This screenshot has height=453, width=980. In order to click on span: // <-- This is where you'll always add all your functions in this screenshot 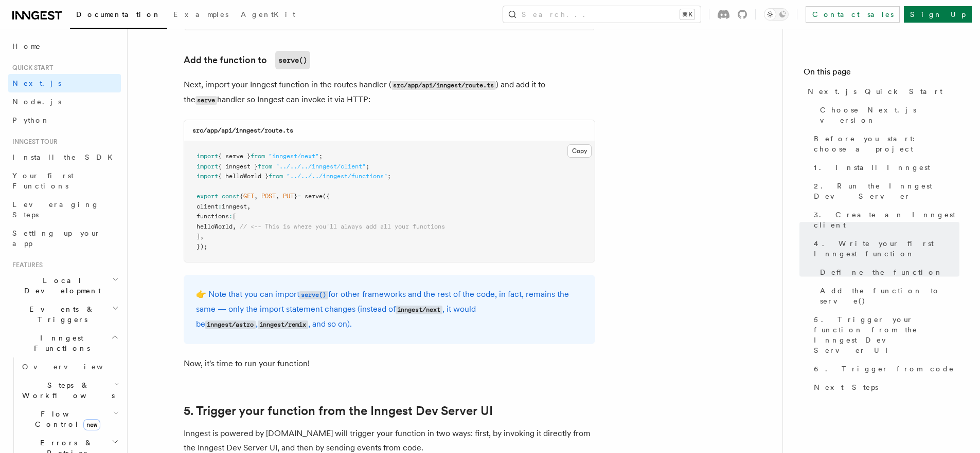, I will do `click(342, 226)`.